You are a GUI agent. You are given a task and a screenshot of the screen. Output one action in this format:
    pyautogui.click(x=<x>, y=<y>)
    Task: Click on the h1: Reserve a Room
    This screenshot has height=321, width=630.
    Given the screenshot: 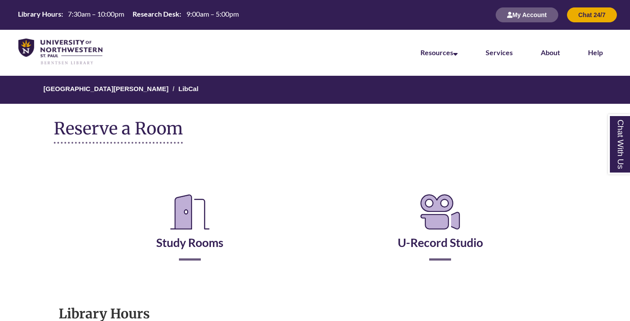 What is the action you would take?
    pyautogui.click(x=118, y=131)
    